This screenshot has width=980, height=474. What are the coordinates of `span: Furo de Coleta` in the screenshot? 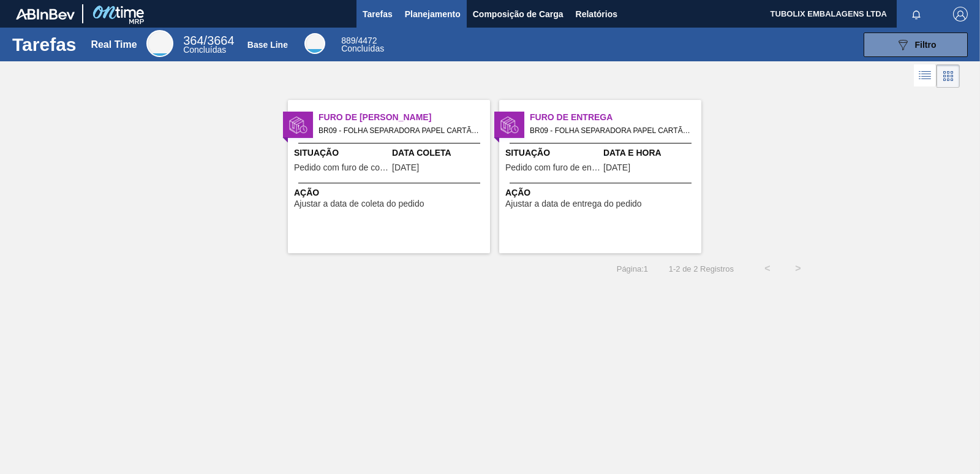 It's located at (404, 117).